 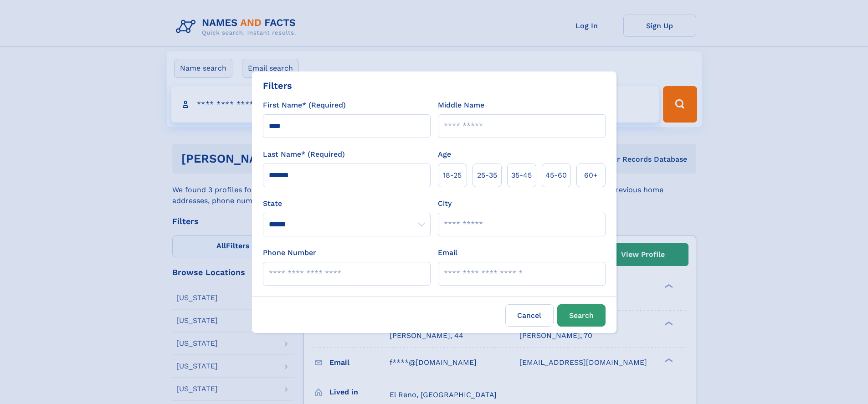 What do you see at coordinates (556, 176) in the screenshot?
I see `span: 45‑60` at bounding box center [556, 176].